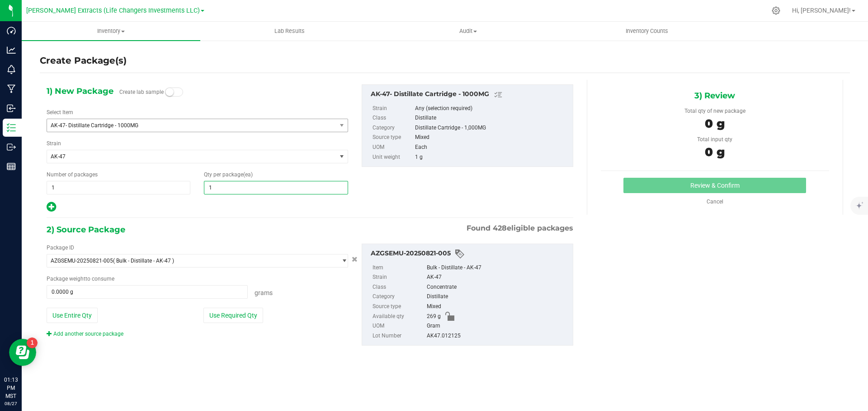  What do you see at coordinates (72, 174) in the screenshot?
I see `span: Number of packages` at bounding box center [72, 174].